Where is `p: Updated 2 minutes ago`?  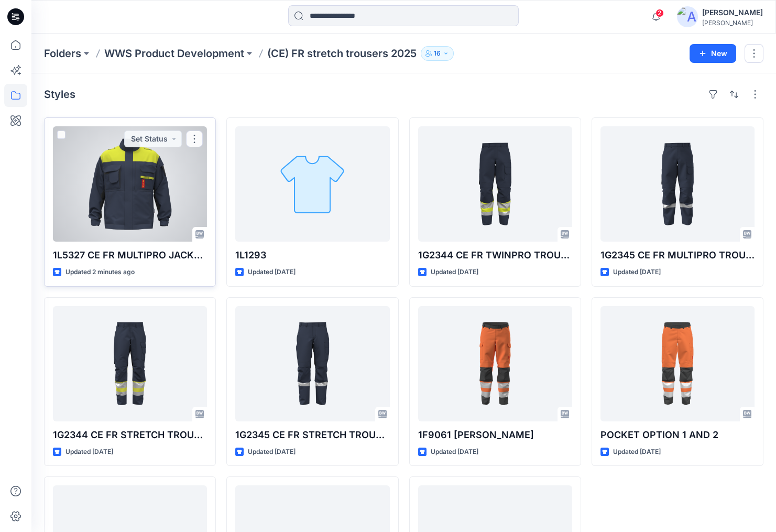 p: Updated 2 minutes ago is located at coordinates (100, 272).